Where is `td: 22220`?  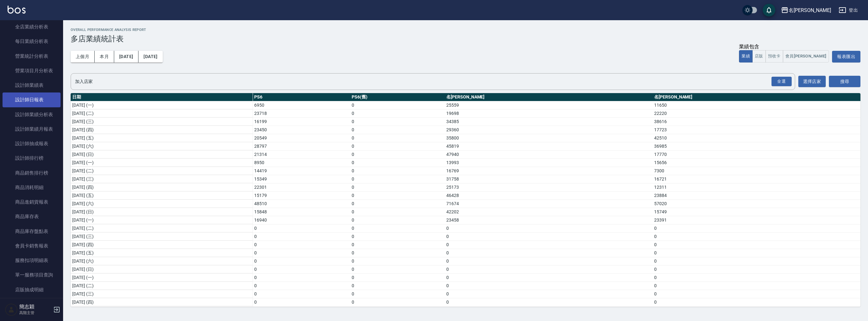 td: 22220 is located at coordinates (757, 113).